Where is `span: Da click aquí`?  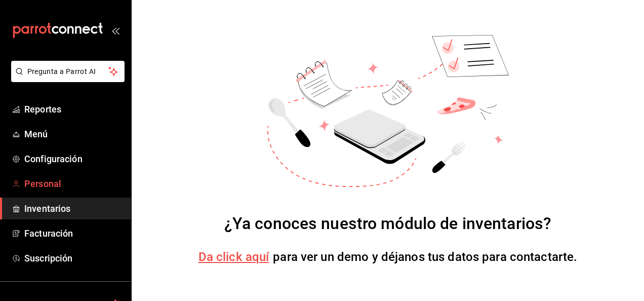
span: Da click aquí is located at coordinates (234, 256).